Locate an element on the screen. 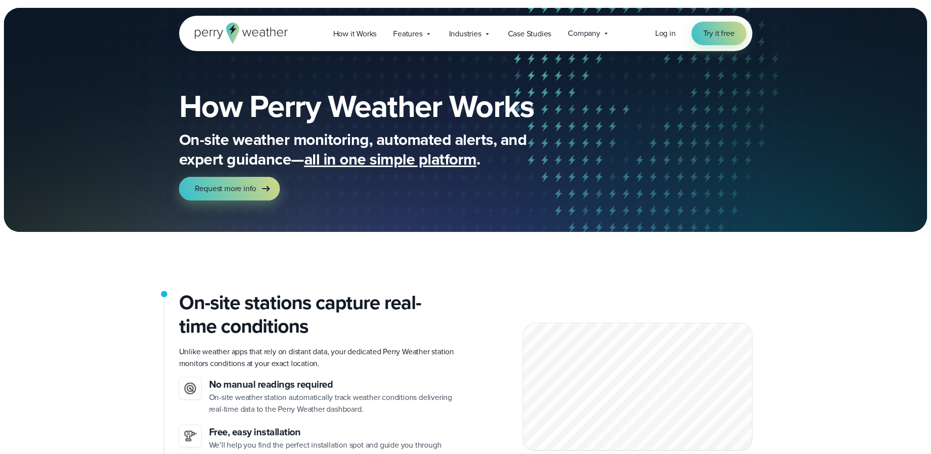 The height and width of the screenshot is (454, 931). span: Try it free is located at coordinates (719, 33).